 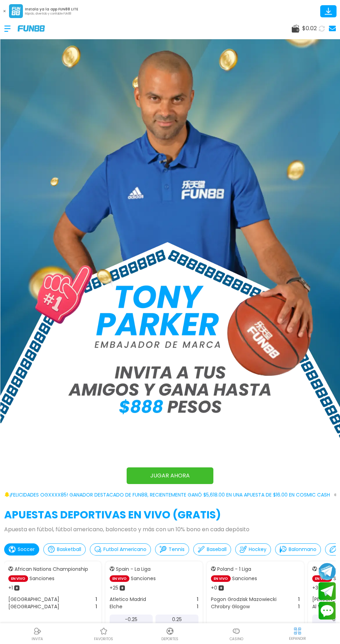 I want to click on button: Basketball, so click(x=64, y=549).